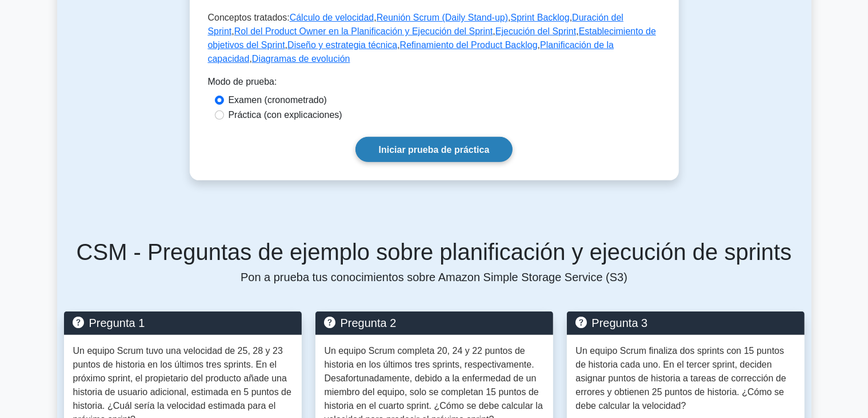  Describe the element at coordinates (536, 31) in the screenshot. I see `font: Ejecución del Sprint` at that location.